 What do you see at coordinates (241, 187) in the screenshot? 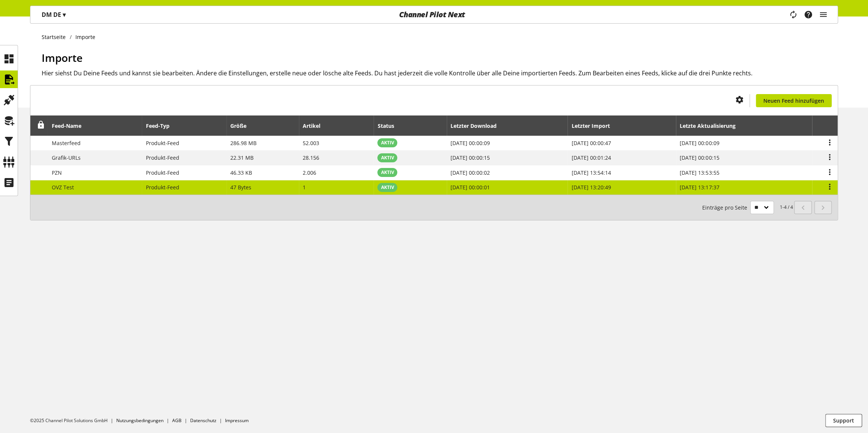
I see `span: 47 Bytes` at bounding box center [241, 187].